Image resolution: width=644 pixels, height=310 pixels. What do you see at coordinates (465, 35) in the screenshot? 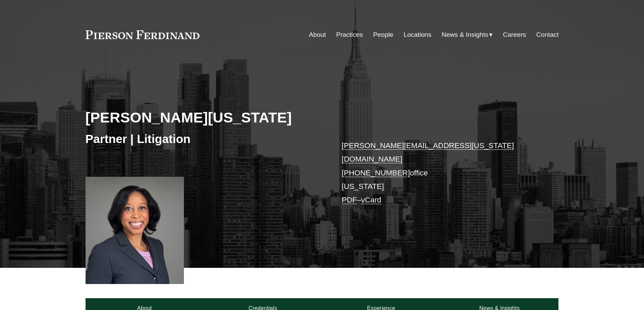
I see `span: News & Insights` at bounding box center [465, 35].